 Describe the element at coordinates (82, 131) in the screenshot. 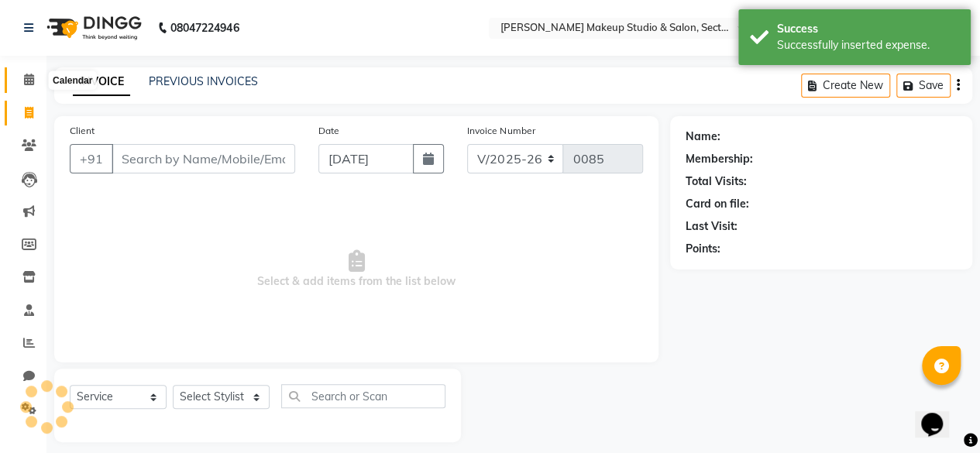

I see `label: Client` at that location.